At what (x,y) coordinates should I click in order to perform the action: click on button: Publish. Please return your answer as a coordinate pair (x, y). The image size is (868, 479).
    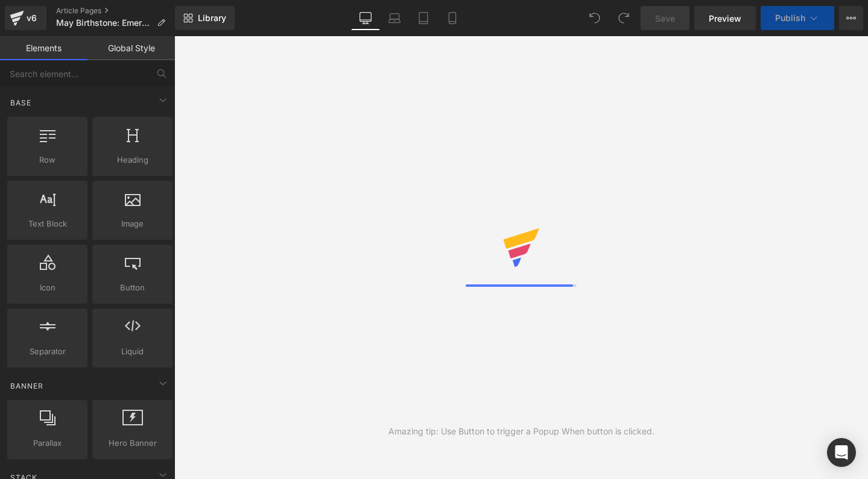
    Looking at the image, I should click on (797, 18).